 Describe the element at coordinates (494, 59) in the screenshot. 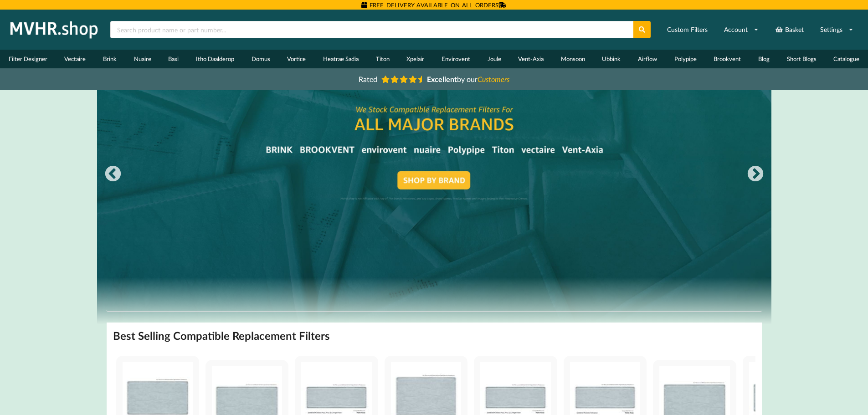

I see `a: Joule` at that location.